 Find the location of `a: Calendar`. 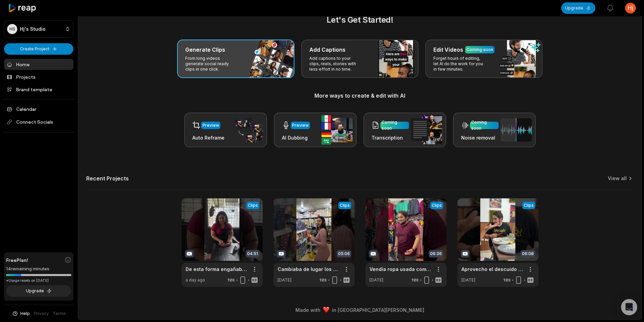

a: Calendar is located at coordinates (39, 109).